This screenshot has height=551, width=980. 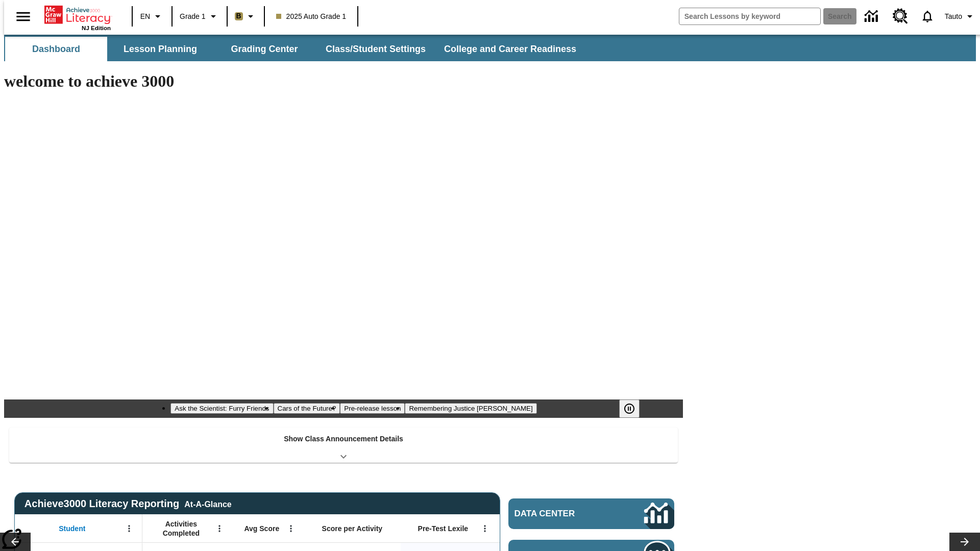 What do you see at coordinates (443, 528) in the screenshot?
I see `span: Pre-Test Lexile` at bounding box center [443, 528].